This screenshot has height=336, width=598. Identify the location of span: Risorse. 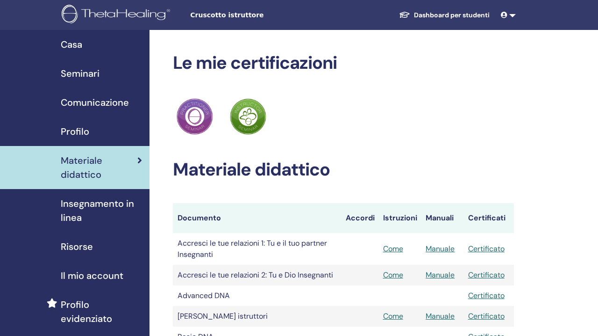
(77, 246).